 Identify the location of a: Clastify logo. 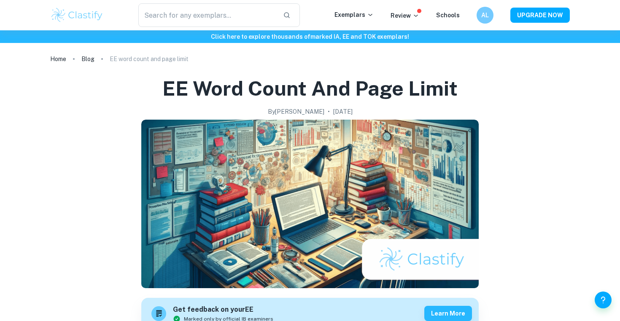
(77, 15).